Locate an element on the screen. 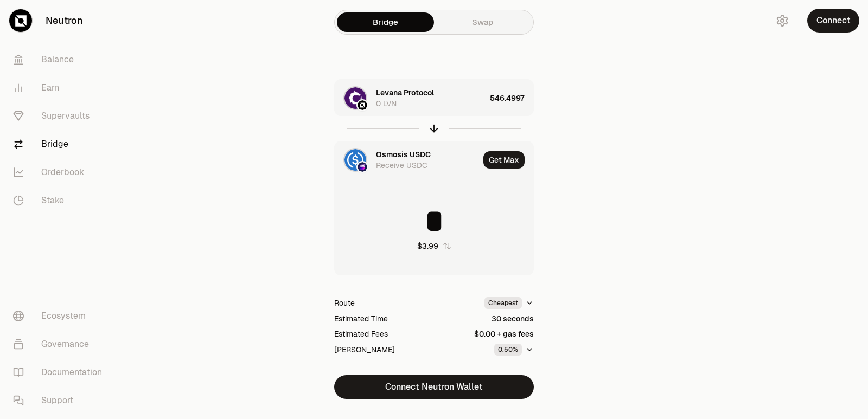 This screenshot has width=868, height=419. a: Orderbook is located at coordinates (61, 173).